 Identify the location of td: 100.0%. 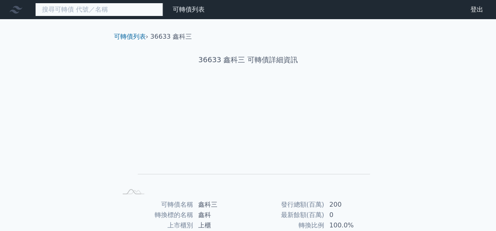
(352, 226).